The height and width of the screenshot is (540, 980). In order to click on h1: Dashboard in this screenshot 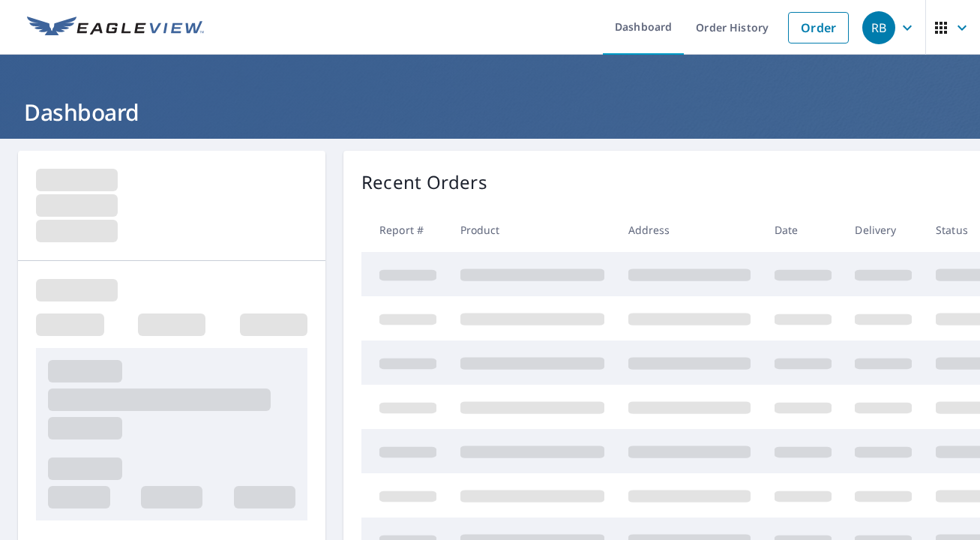, I will do `click(489, 112)`.